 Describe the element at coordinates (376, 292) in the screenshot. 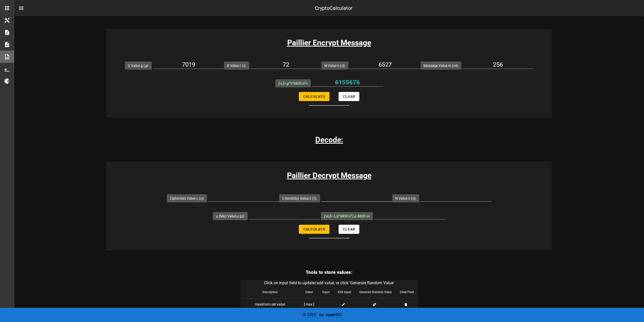

I see `span: Generate Random Value` at that location.